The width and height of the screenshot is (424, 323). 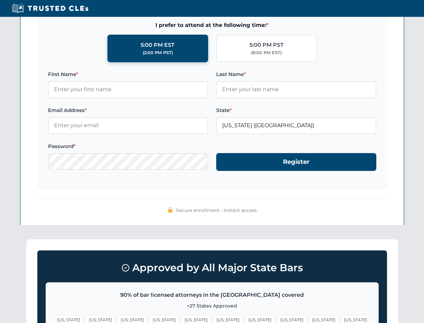 What do you see at coordinates (158, 53) in the screenshot?
I see `div: (2:00 PM PST)` at bounding box center [158, 53].